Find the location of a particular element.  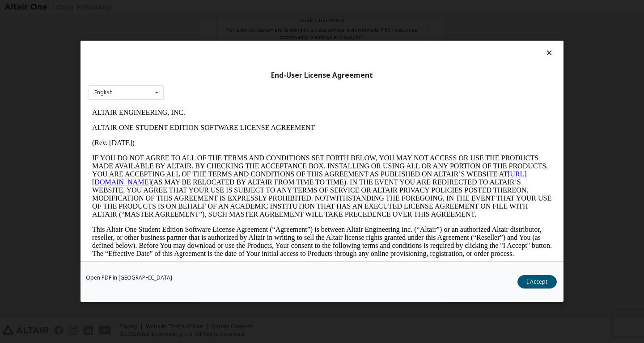

p: ALTAIR ONE STUDENT EDITION SOFTWARE LICENSE AGREEMENT is located at coordinates (234, 23).